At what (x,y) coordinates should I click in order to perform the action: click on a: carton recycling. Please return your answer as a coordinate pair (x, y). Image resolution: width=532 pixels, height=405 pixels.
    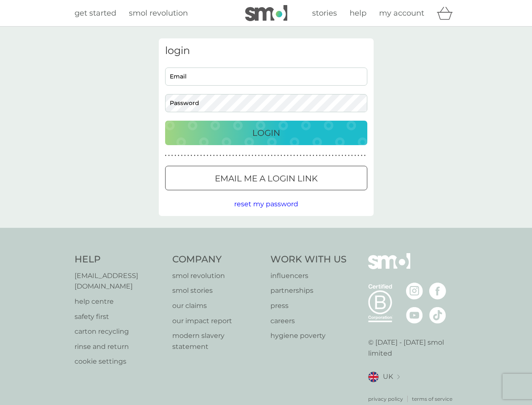
    Looking at the image, I should click on (119, 331).